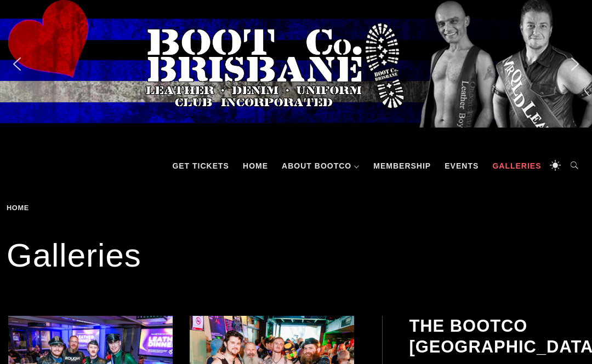 Image resolution: width=592 pixels, height=364 pixels. What do you see at coordinates (575, 64) in the screenshot?
I see `div: next arrow` at bounding box center [575, 64].